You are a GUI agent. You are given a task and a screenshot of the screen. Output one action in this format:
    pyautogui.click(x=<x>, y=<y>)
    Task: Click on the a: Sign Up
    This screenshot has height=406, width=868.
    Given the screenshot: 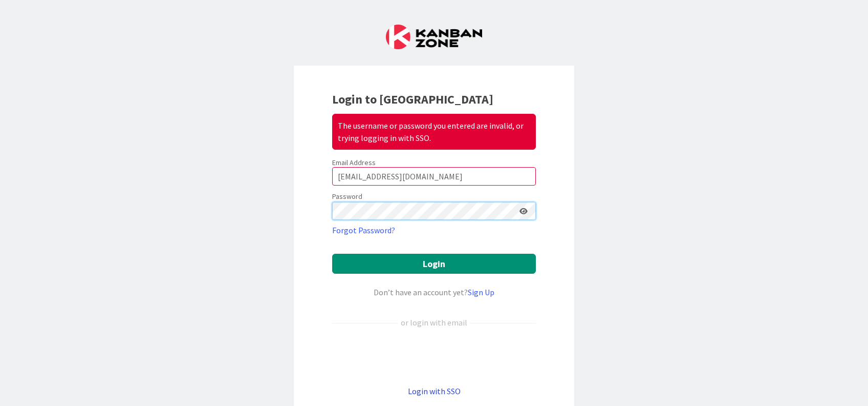 What is the action you would take?
    pyautogui.click(x=481, y=292)
    